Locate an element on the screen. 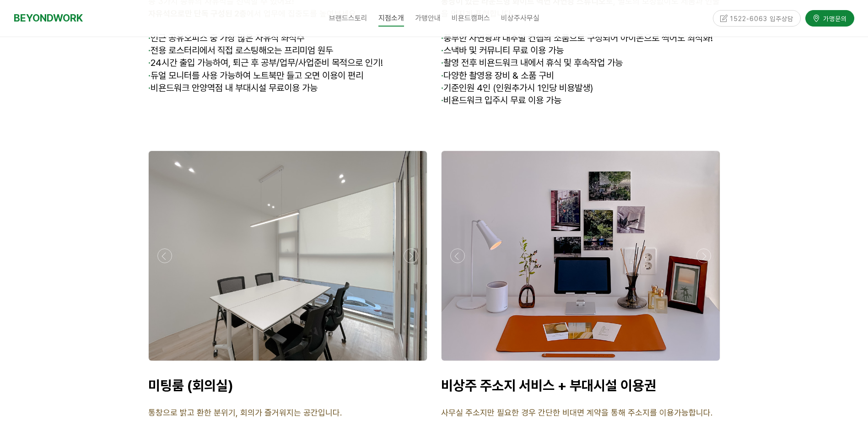 The width and height of the screenshot is (868, 421). span: 인근 공유오피스 중 가장 많은 자유석 좌석수 is located at coordinates (227, 38).